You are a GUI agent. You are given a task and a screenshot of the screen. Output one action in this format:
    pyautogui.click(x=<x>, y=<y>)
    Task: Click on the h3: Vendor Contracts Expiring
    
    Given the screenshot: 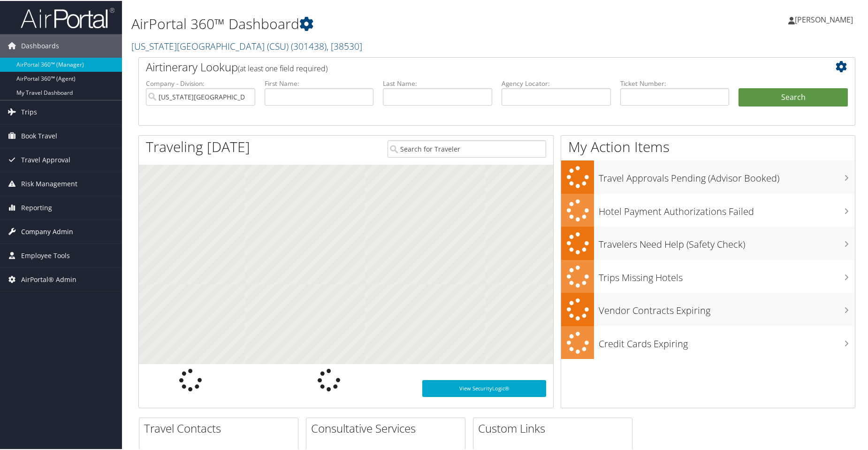 What is the action you would take?
    pyautogui.click(x=727, y=307)
    